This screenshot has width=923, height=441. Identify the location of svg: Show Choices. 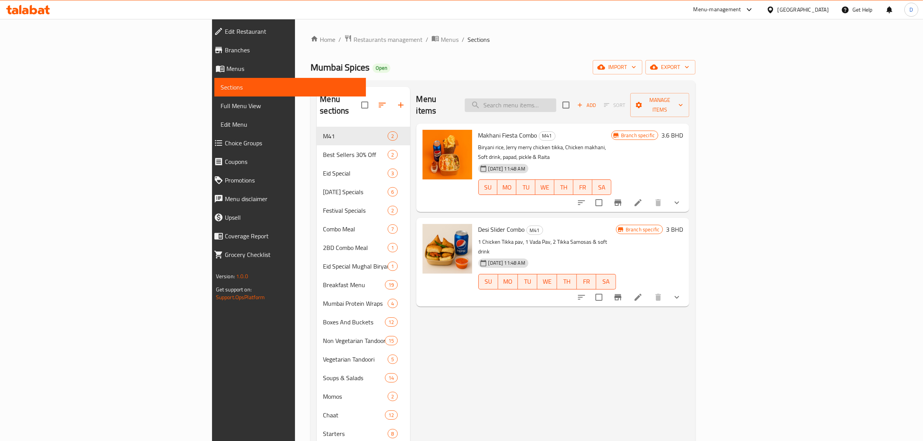
(677, 297).